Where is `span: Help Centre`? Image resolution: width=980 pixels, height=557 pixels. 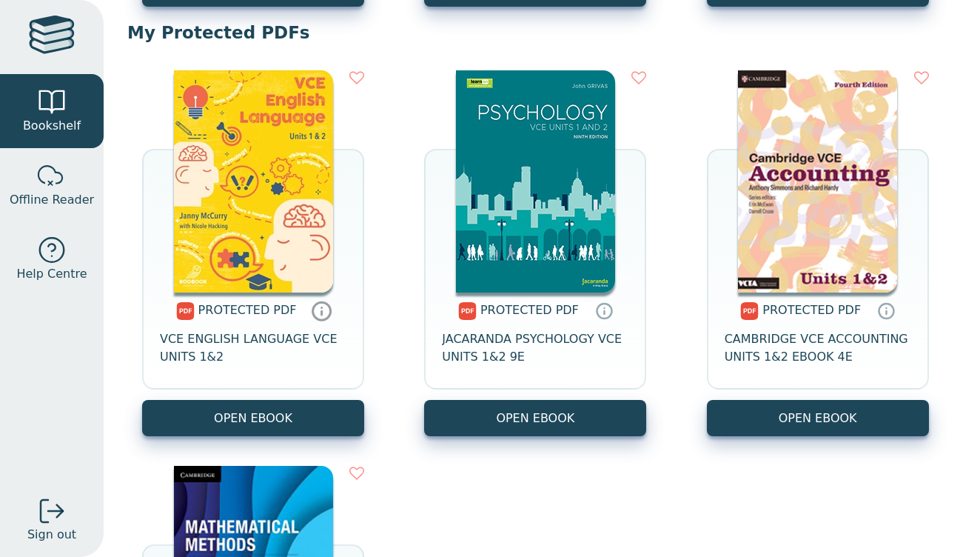 span: Help Centre is located at coordinates (51, 274).